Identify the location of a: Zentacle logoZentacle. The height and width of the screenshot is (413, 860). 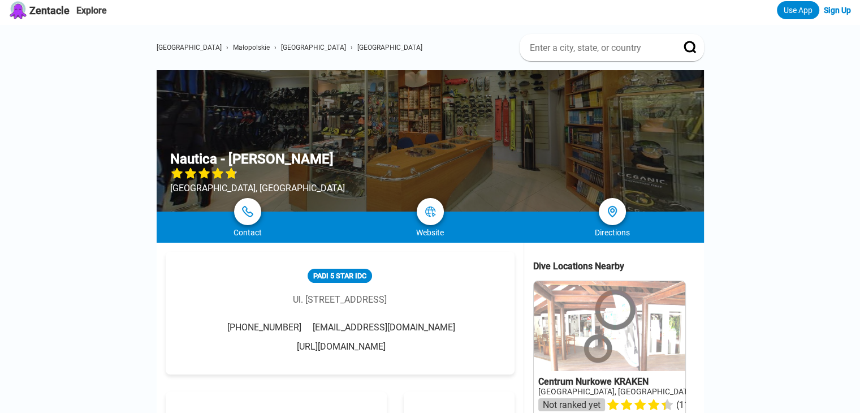
(39, 10).